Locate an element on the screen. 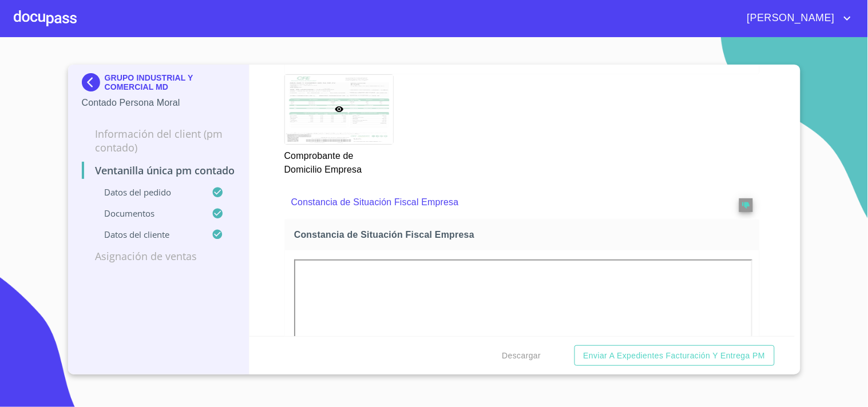  p: Documentos is located at coordinates (147, 213).